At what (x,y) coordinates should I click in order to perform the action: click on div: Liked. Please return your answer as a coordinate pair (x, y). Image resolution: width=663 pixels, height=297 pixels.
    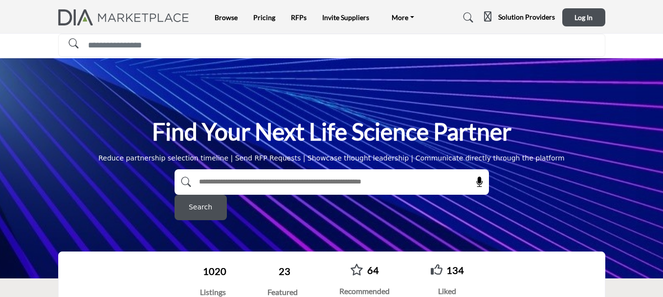
    Looking at the image, I should click on (448, 291).